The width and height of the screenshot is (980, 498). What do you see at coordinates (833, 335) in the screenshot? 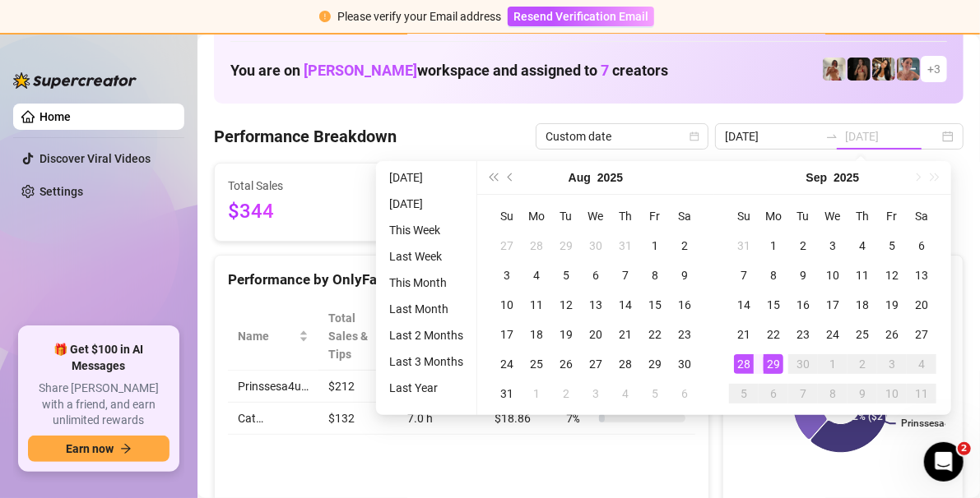
I see `div: 24` at bounding box center [833, 335].